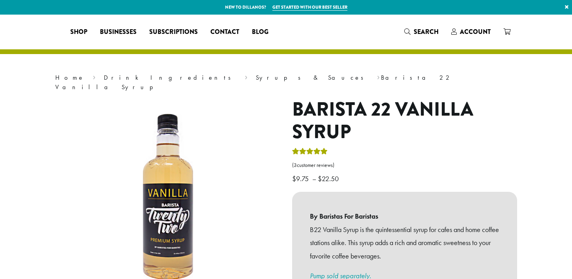  Describe the element at coordinates (225, 32) in the screenshot. I see `span: Contact` at that location.